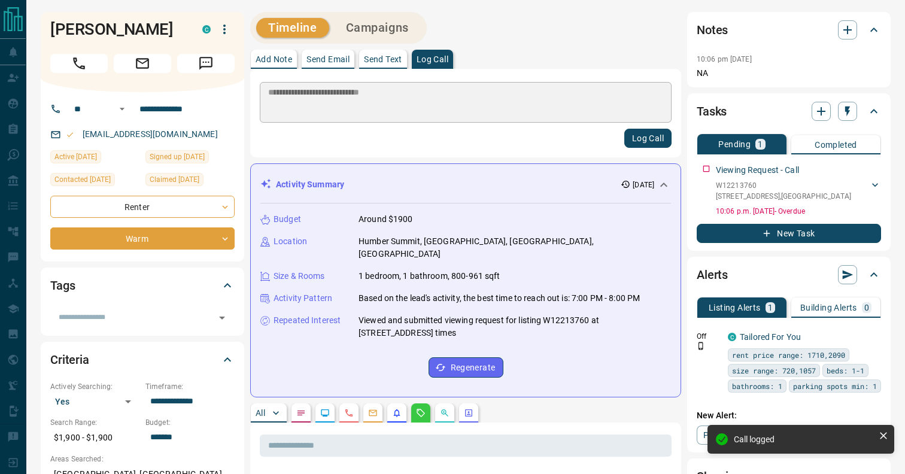  Describe the element at coordinates (789, 111) in the screenshot. I see `div: Tasks` at that location.